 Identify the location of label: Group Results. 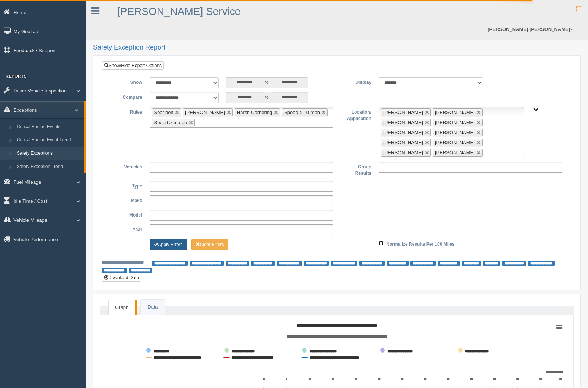
(356, 169).